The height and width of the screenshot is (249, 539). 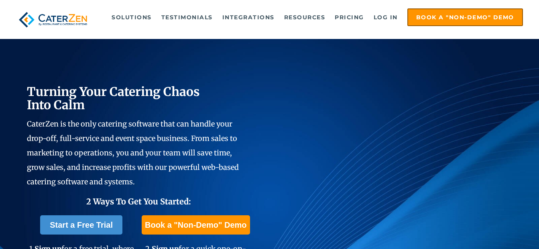 What do you see at coordinates (249, 17) in the screenshot?
I see `a: Integrations` at bounding box center [249, 17].